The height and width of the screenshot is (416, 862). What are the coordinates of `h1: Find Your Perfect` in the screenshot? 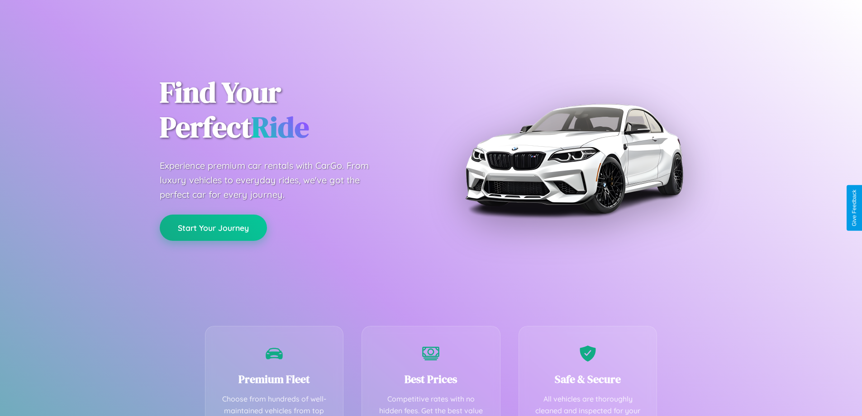 It's located at (289, 110).